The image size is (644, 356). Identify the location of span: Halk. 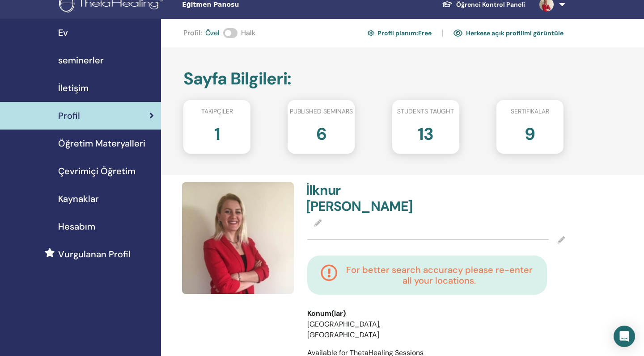
(248, 33).